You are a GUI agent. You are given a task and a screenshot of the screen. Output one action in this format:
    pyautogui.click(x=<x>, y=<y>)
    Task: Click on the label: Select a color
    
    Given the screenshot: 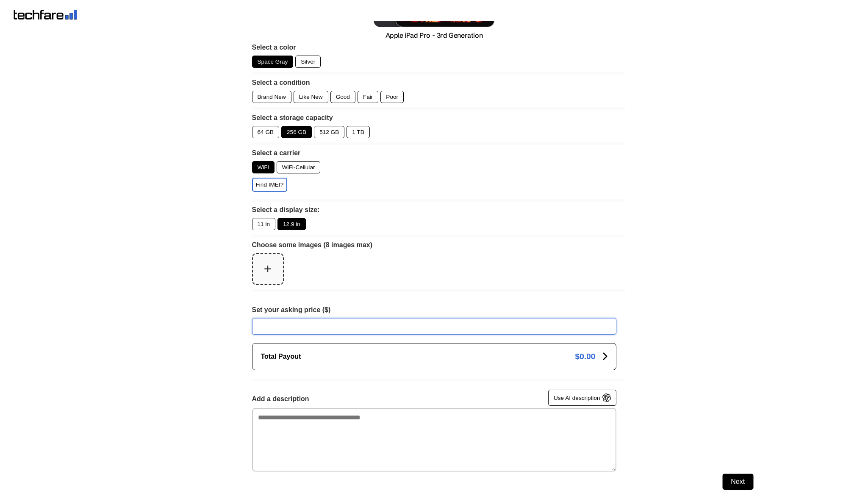 What is the action you would take?
    pyautogui.click(x=434, y=47)
    